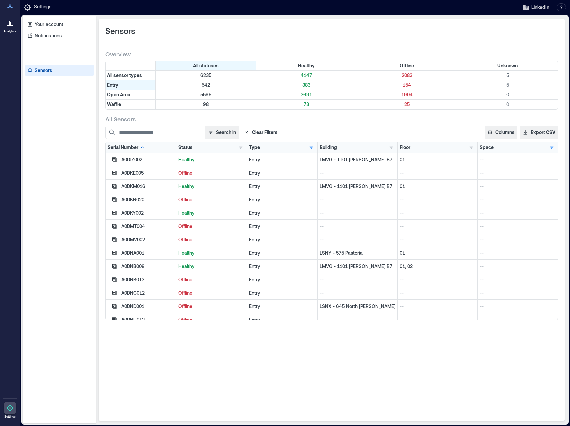 The height and width of the screenshot is (426, 570). Describe the element at coordinates (539, 132) in the screenshot. I see `button: Export CSV` at that location.